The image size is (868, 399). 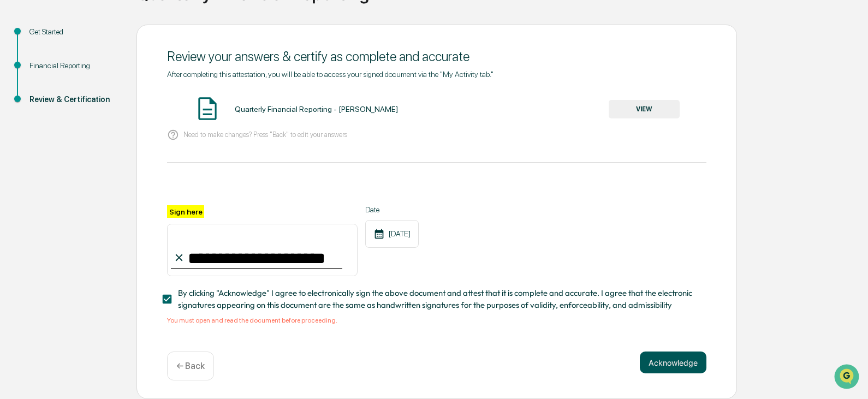 I want to click on div: You must open and read the document before proceeding., so click(x=437, y=320).